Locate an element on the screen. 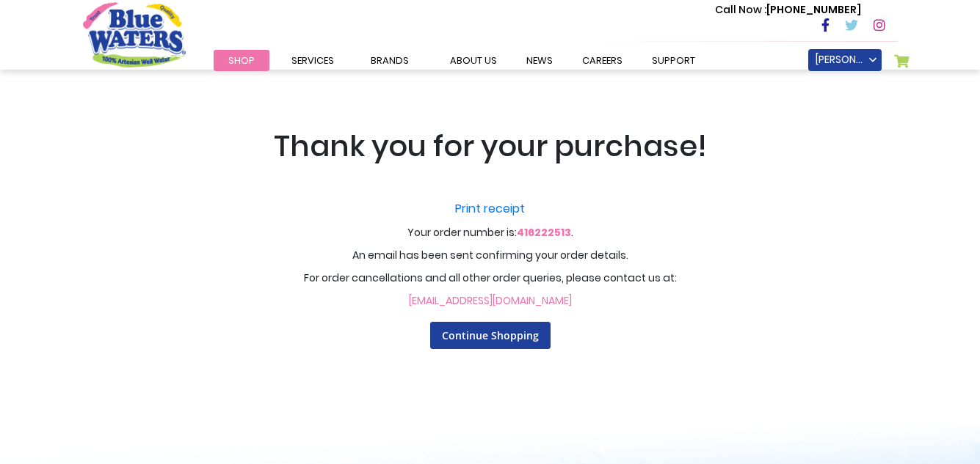 The height and width of the screenshot is (464, 980). span: Thank you for your purchase! is located at coordinates (490, 146).